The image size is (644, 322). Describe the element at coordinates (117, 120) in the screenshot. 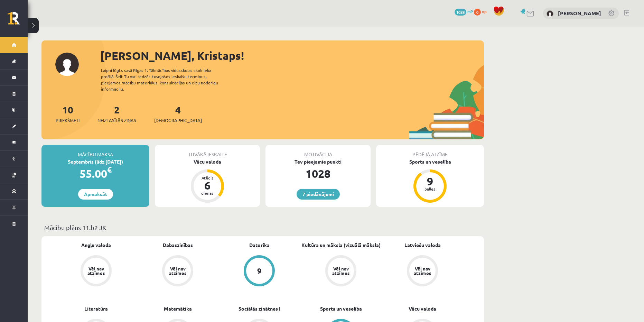

I see `span: Neizlasītās ziņas` at that location.